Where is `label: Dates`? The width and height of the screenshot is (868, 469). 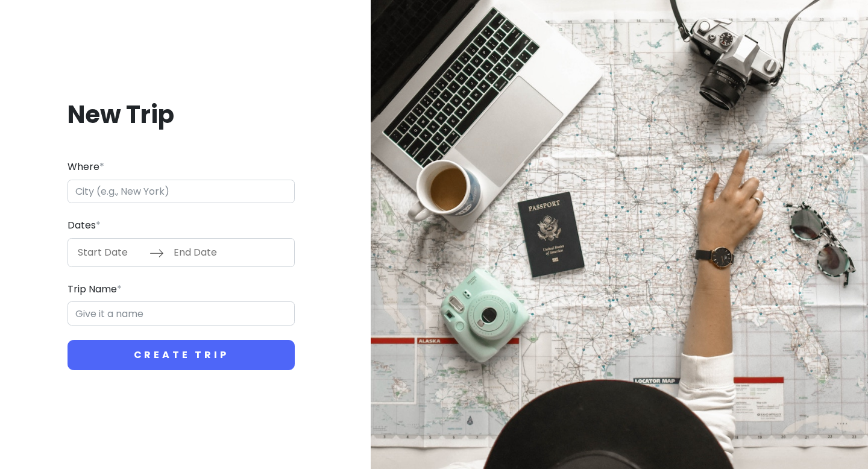 label: Dates is located at coordinates (83, 226).